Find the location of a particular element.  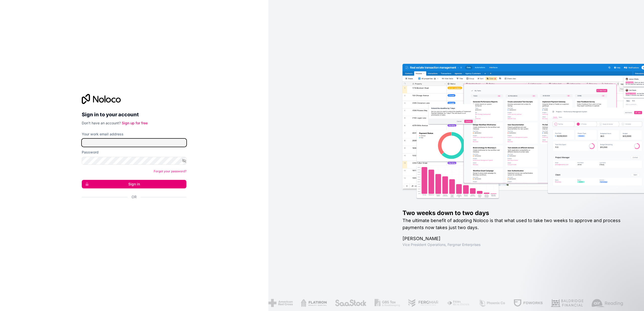

a: Sign up for free is located at coordinates (134, 123).